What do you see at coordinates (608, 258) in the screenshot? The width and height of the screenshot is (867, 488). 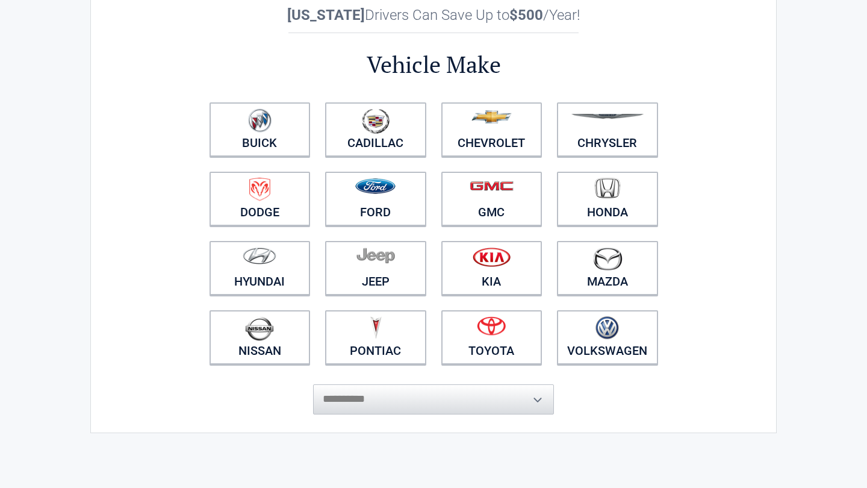 I see `img: mazda` at bounding box center [608, 258].